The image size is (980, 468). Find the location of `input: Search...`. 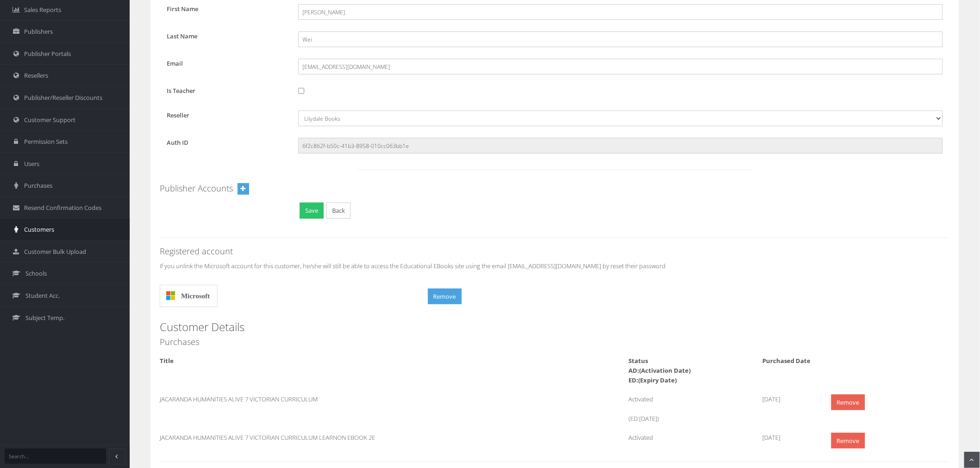

input: Search... is located at coordinates (55, 457).